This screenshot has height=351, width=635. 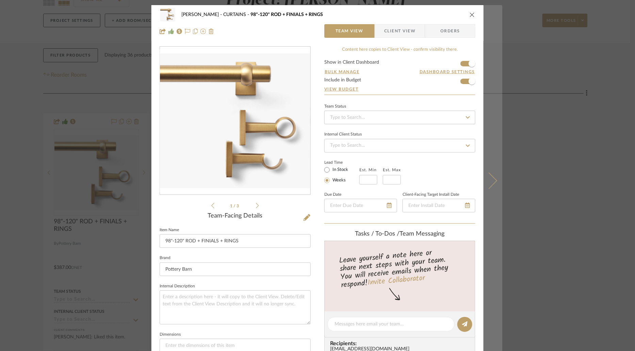 I want to click on div: Team Status, so click(x=335, y=106).